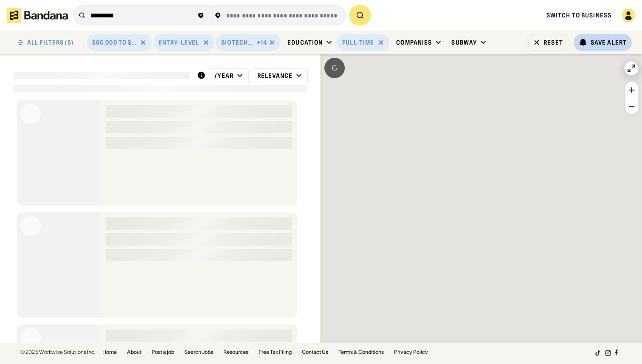  I want to click on img: Bandana logotype, so click(38, 15).